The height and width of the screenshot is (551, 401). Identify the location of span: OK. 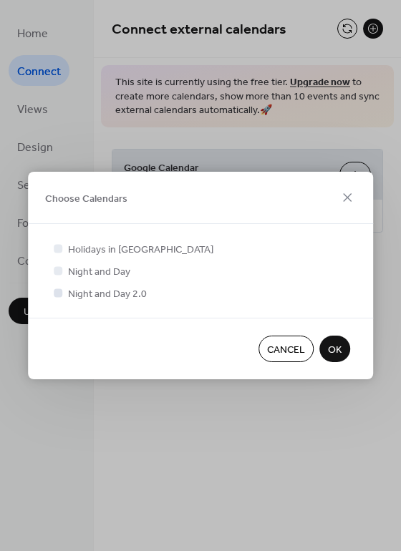
(334, 350).